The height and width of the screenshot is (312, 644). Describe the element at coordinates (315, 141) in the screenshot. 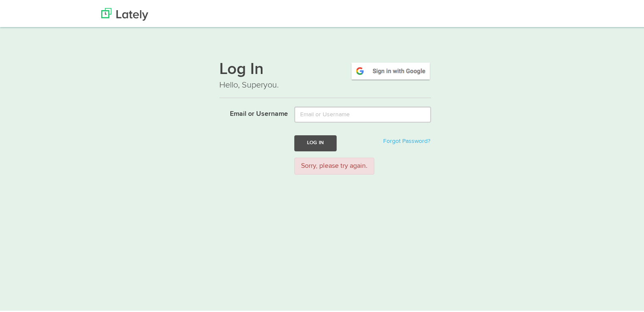

I see `button: Log In` at that location.